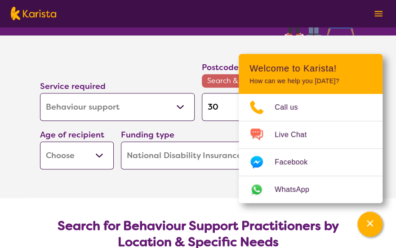  Describe the element at coordinates (241, 67) in the screenshot. I see `label: Postcode or Suburb` at that location.